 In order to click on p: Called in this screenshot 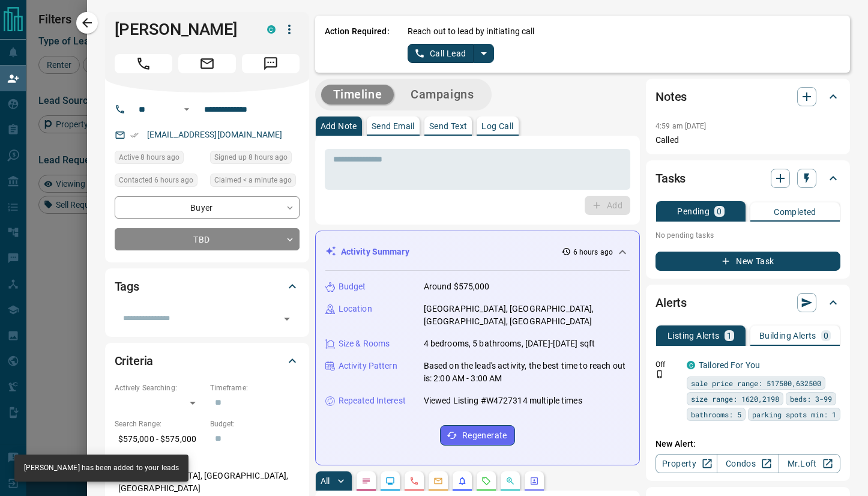, I will do `click(748, 140)`.